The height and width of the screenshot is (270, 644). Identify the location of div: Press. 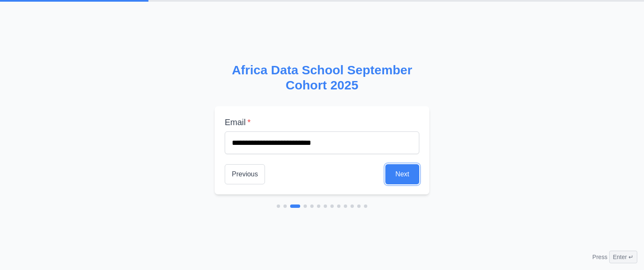
(615, 257).